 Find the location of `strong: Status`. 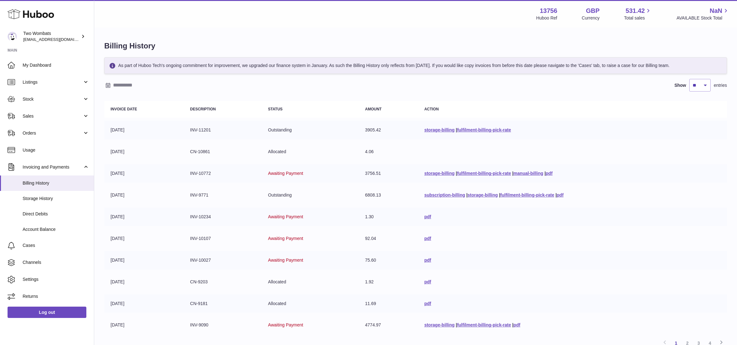

strong: Status is located at coordinates (276, 109).